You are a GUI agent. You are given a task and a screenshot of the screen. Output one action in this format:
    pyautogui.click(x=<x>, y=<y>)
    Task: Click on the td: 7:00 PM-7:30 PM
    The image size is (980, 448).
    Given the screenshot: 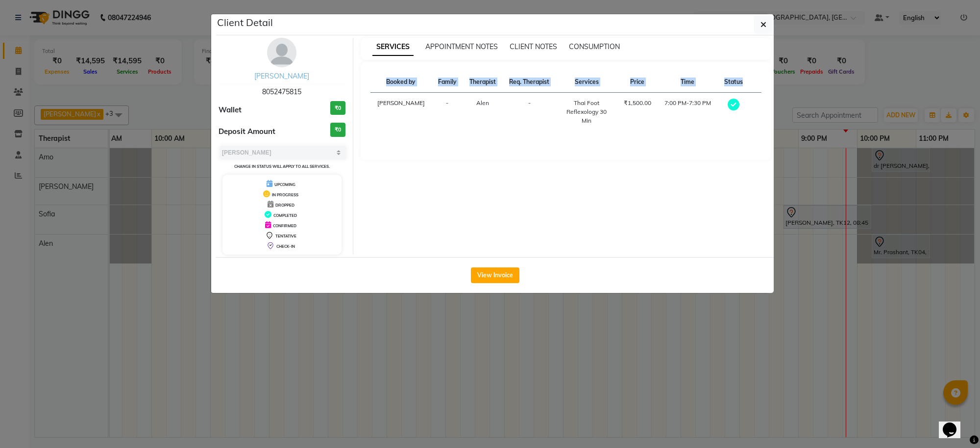 What is the action you would take?
    pyautogui.click(x=688, y=112)
    